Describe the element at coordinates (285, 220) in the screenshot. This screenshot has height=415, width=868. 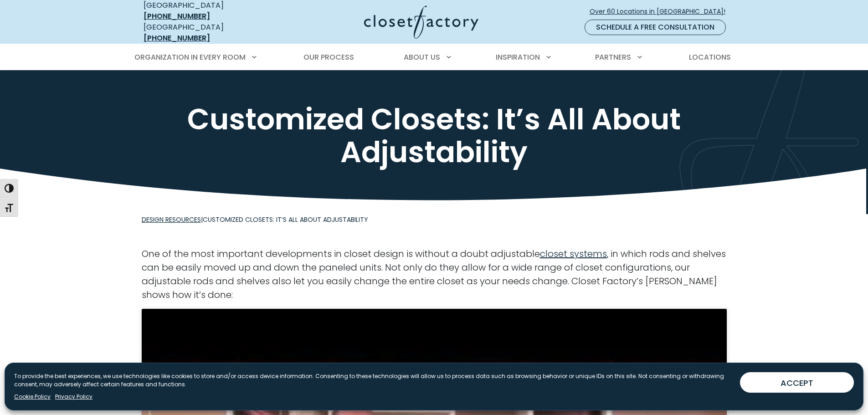
I see `span: Customized Closets: It’s All About Adjustability` at that location.